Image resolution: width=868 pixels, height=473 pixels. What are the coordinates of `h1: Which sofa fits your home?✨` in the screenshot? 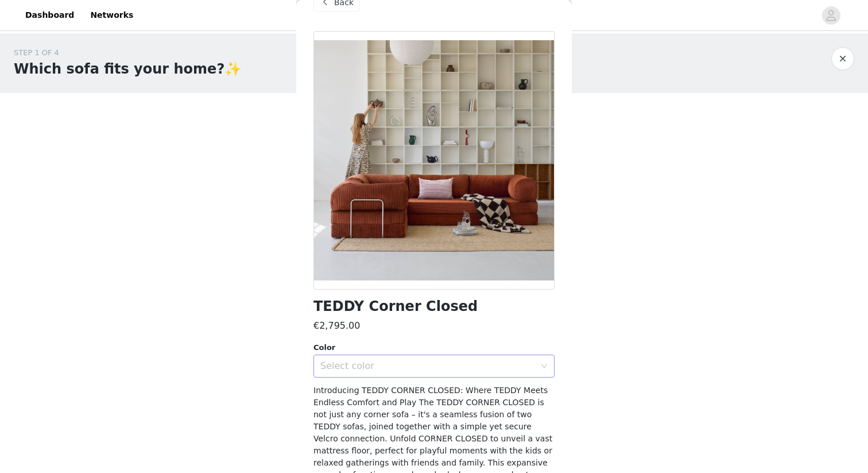 It's located at (128, 69).